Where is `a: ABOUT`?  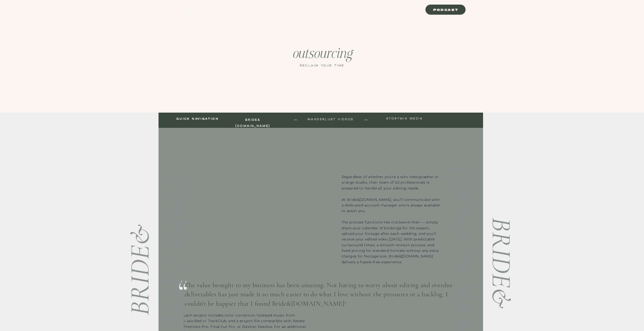 a: ABOUT is located at coordinates (362, 9).